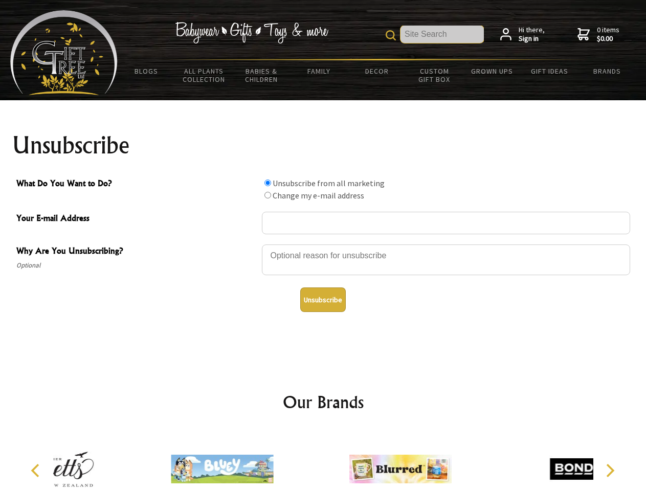 The height and width of the screenshot is (491, 646). Describe the element at coordinates (137, 184) in the screenshot. I see `span: What Do You Want to Do?` at that location.